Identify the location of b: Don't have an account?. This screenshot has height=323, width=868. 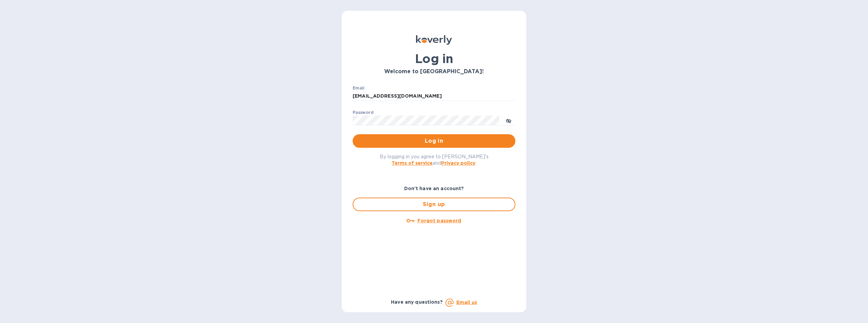
(434, 189).